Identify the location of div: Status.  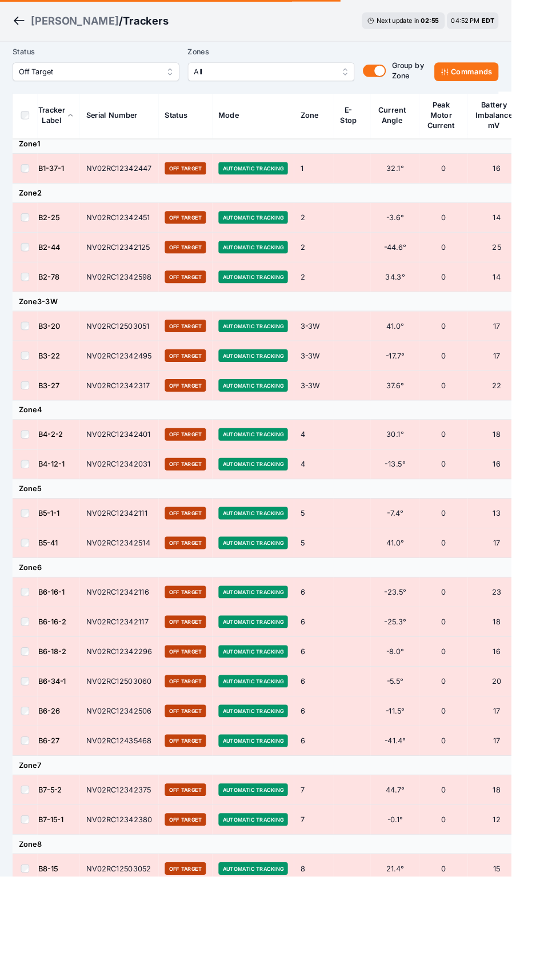
(193, 126).